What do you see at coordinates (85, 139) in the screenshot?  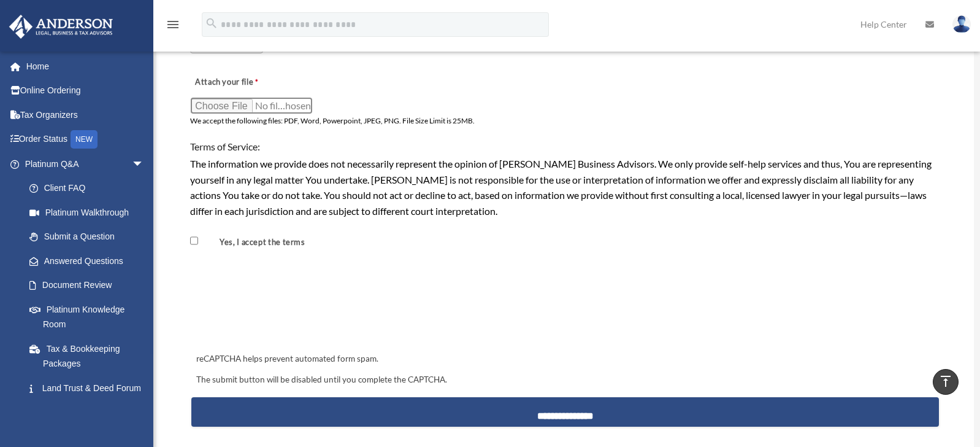 I see `a: Order StatusNEW` at bounding box center [85, 139].